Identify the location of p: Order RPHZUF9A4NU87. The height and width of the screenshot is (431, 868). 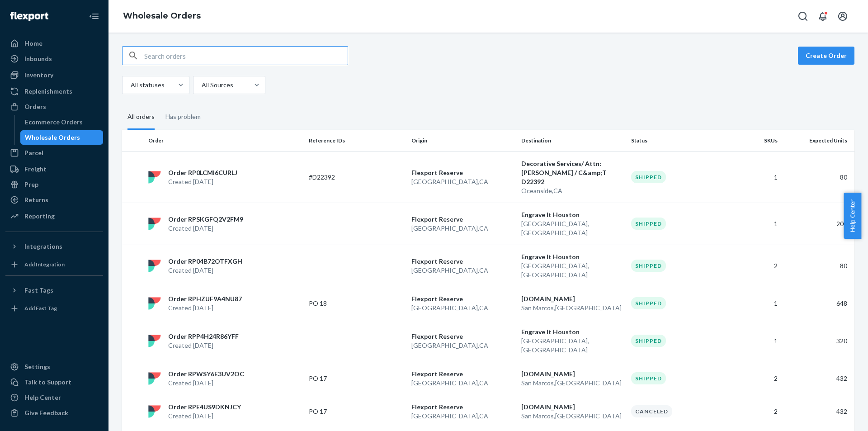
(205, 299).